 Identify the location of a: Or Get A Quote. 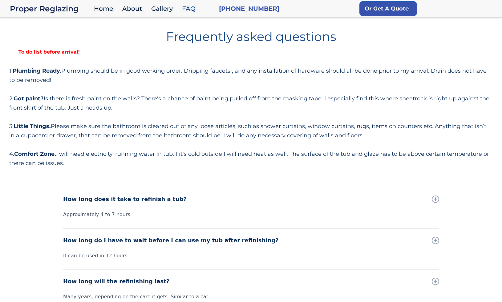
(388, 9).